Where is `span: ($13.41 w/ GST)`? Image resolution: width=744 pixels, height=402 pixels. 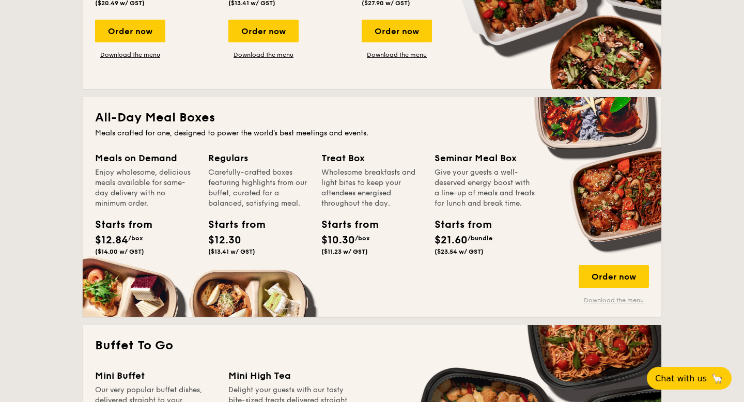
span: ($13.41 w/ GST) is located at coordinates (231, 251).